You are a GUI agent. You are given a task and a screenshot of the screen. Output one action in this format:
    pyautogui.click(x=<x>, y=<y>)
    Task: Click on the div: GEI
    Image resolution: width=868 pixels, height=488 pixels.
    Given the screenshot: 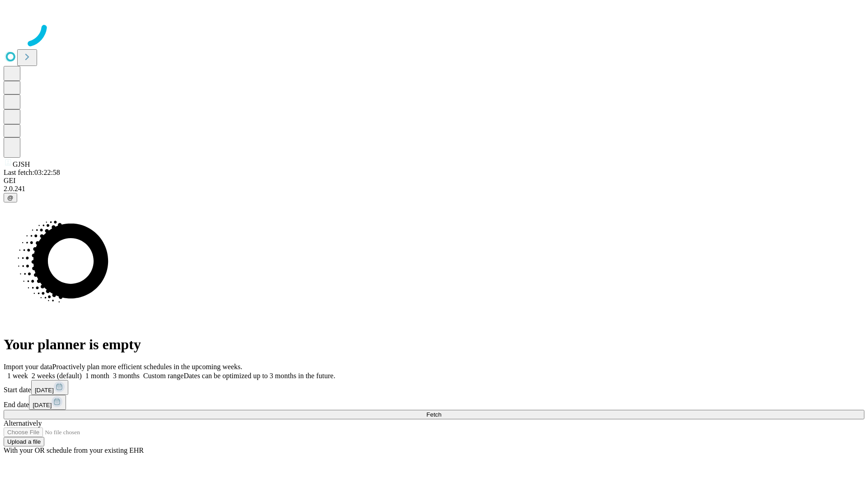 What is the action you would take?
    pyautogui.click(x=434, y=181)
    